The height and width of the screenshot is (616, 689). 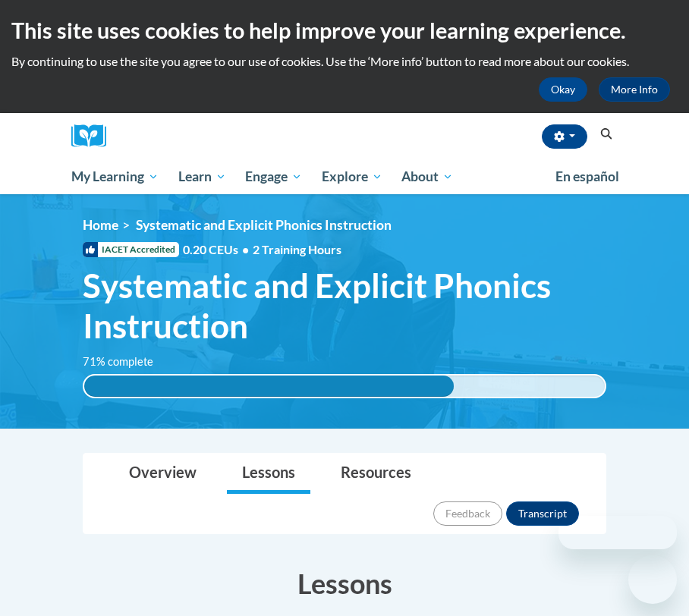 I want to click on h3: Lessons, so click(x=344, y=584).